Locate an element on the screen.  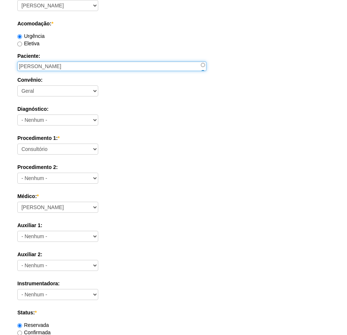
input: Reservada is located at coordinates (20, 326).